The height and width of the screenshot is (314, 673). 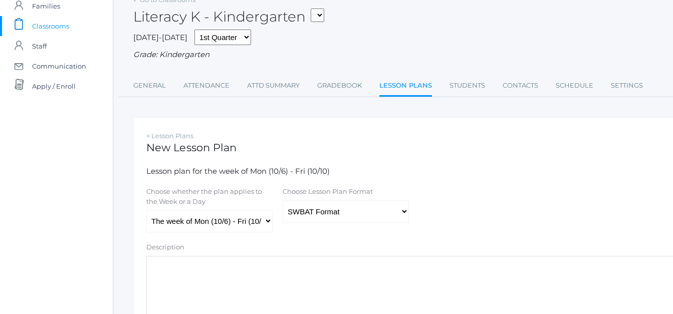 What do you see at coordinates (238, 171) in the screenshot?
I see `span: Lesson plan for the week of Mon (10/6) - Fri (10/10)` at bounding box center [238, 171].